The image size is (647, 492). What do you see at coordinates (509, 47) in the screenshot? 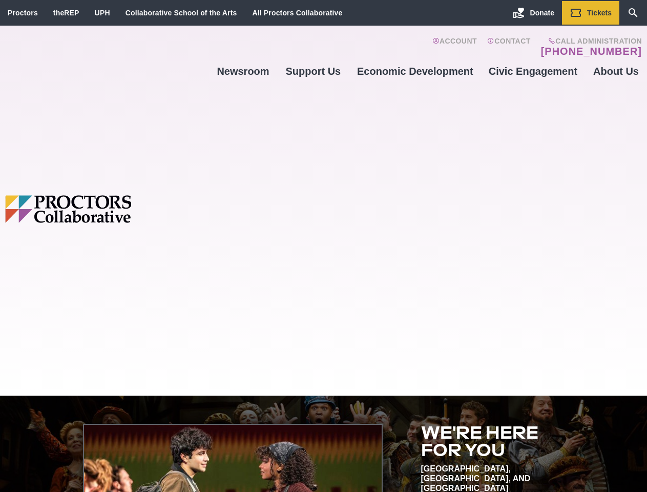
I see `a: Contact` at bounding box center [509, 47].